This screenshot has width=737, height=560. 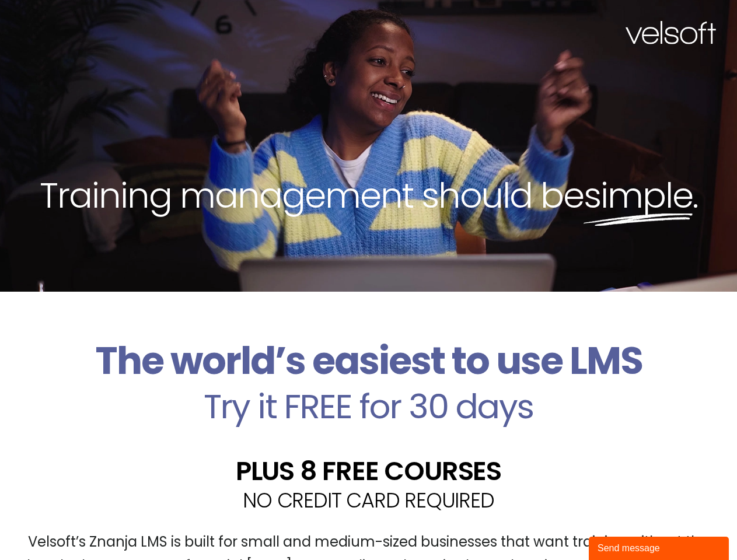 What do you see at coordinates (368, 500) in the screenshot?
I see `h2: NO CREDIT CARD REQUIRED` at bounding box center [368, 500].